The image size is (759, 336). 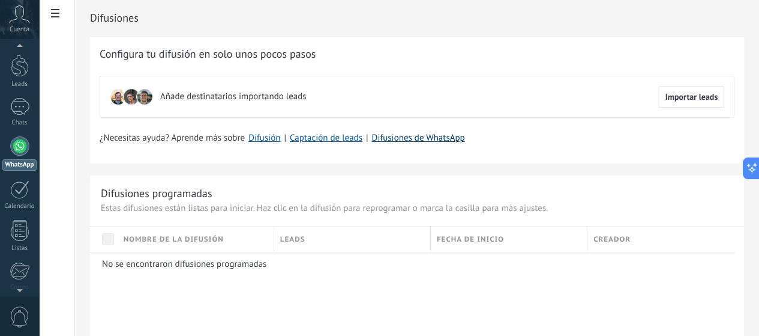 I want to click on span: Importar leads, so click(x=691, y=97).